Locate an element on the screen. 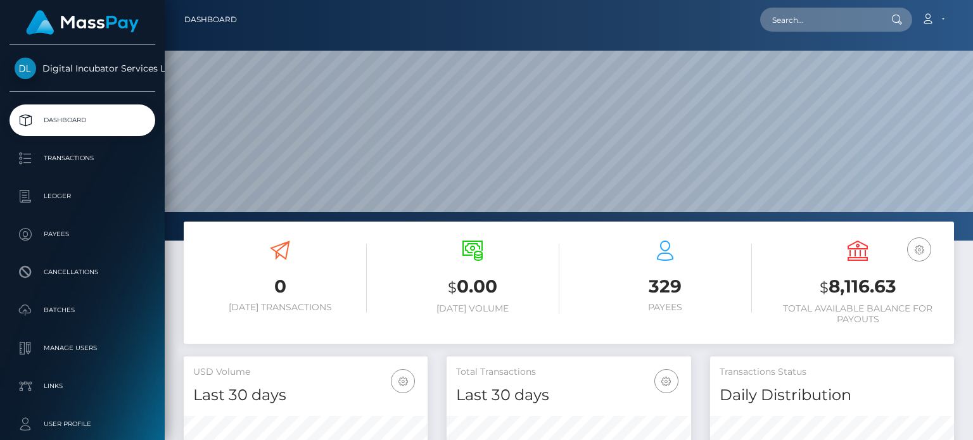 This screenshot has width=973, height=440. img: MassPay Logo is located at coordinates (82, 22).